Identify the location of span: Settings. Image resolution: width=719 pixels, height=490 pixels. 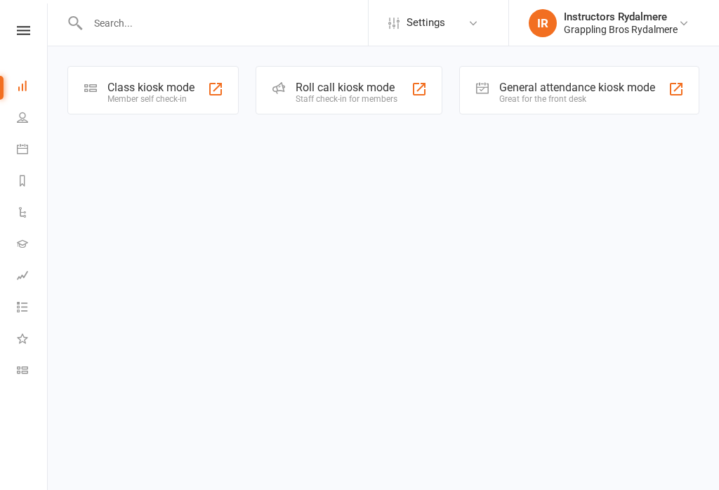
(425, 22).